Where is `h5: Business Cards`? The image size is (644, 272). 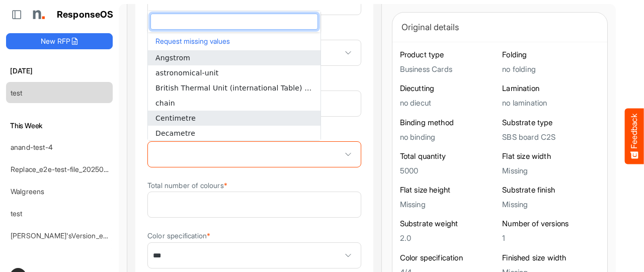
h5: Business Cards is located at coordinates (449, 69).